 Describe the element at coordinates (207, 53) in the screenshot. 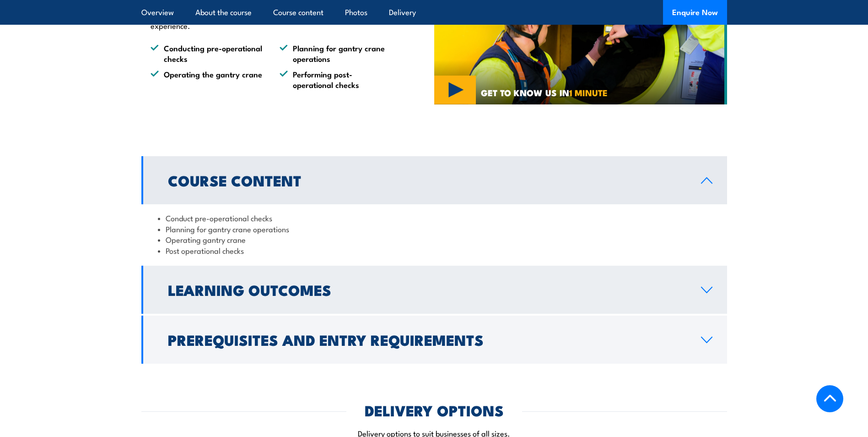

I see `li: Conducting pre-operational checks` at that location.